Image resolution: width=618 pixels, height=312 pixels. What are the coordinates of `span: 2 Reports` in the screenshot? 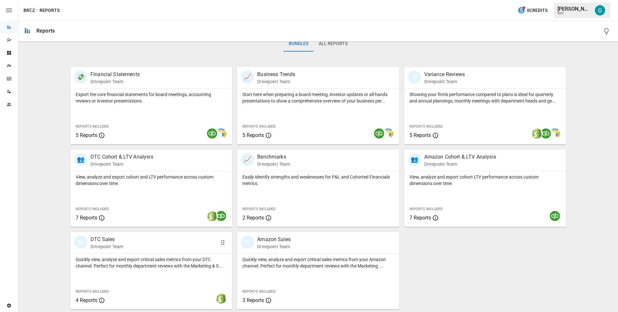 It's located at (253, 217).